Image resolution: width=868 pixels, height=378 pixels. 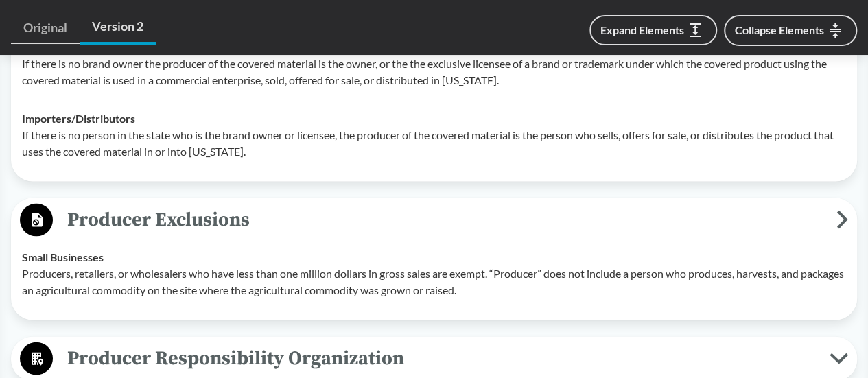 What do you see at coordinates (433, 144) in the screenshot?
I see `p: If there is no person in the state who is the brand owner or licensee, the producer of the covere...` at bounding box center [433, 144].